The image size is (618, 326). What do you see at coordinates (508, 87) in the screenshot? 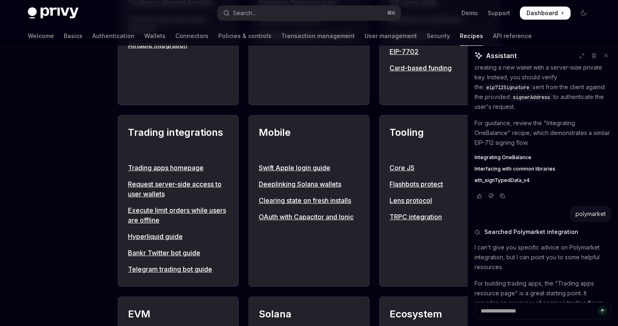
I see `span: eip712Signature` at bounding box center [508, 87].